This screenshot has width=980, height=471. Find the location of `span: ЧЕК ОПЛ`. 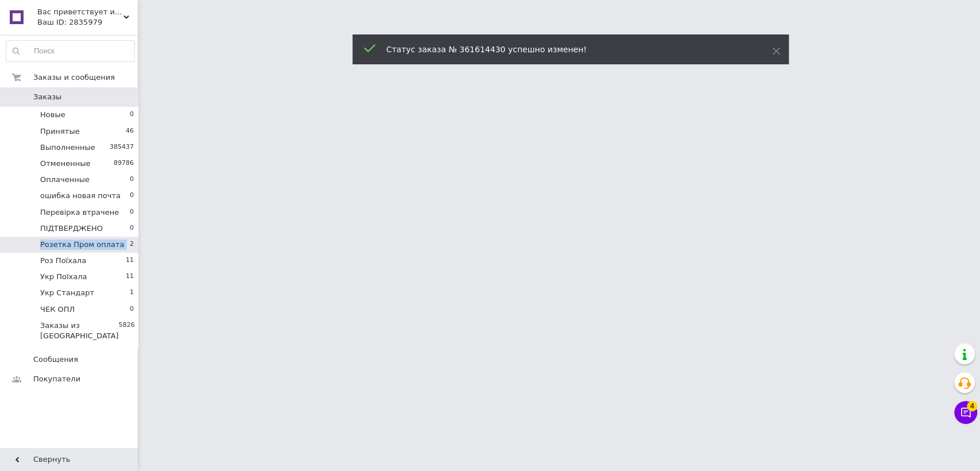

span: ЧЕК ОПЛ is located at coordinates (58, 309).